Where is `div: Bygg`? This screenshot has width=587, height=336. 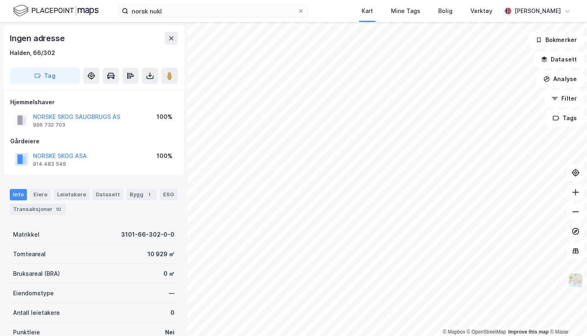
div: Bygg is located at coordinates (141, 195).